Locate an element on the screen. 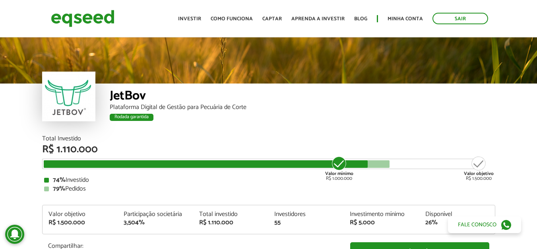 This screenshot has height=249, width=537. div: Investido is located at coordinates (269, 180).